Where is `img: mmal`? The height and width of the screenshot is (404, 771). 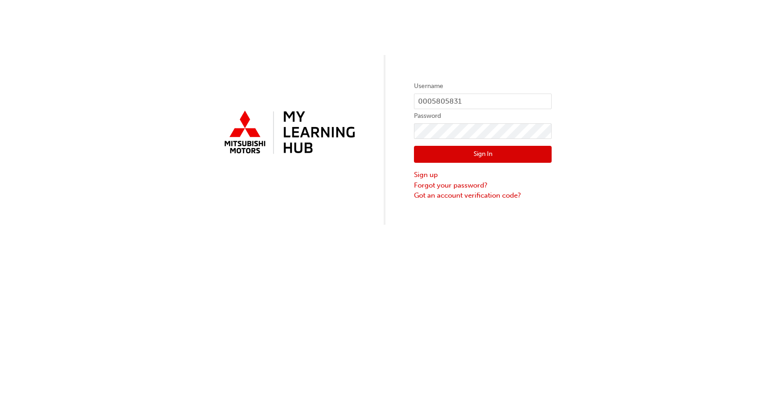 img: mmal is located at coordinates (288, 133).